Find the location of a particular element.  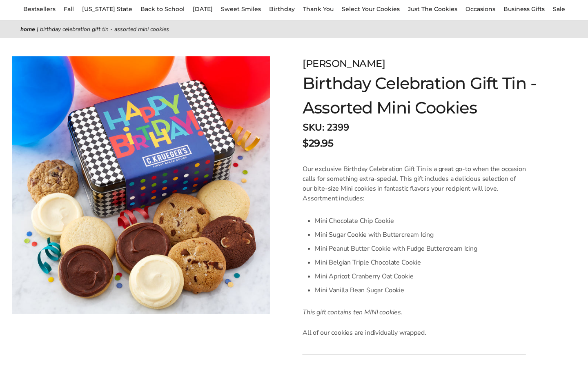

a: Occasions is located at coordinates (480, 9).